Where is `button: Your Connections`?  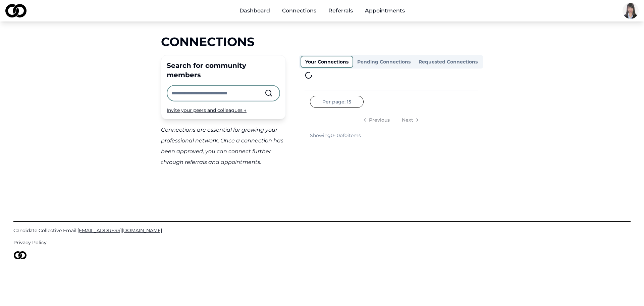 button: Your Connections is located at coordinates (327, 62).